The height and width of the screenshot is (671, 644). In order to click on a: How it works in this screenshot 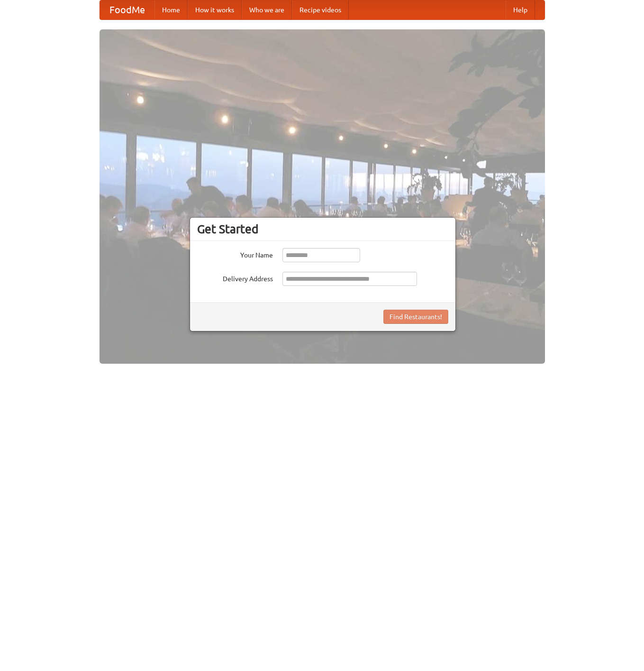, I will do `click(214, 10)`.